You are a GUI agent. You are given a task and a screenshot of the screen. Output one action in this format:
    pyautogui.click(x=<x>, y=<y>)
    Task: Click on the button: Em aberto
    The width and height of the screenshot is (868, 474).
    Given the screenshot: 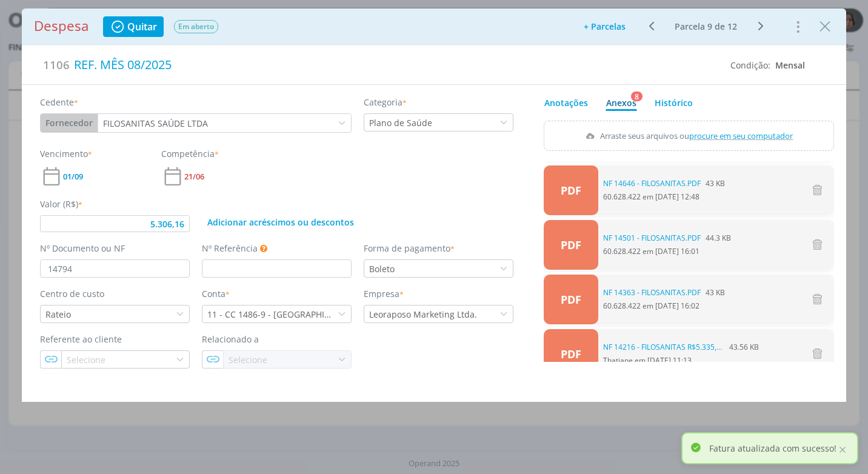 What is the action you would take?
    pyautogui.click(x=196, y=26)
    